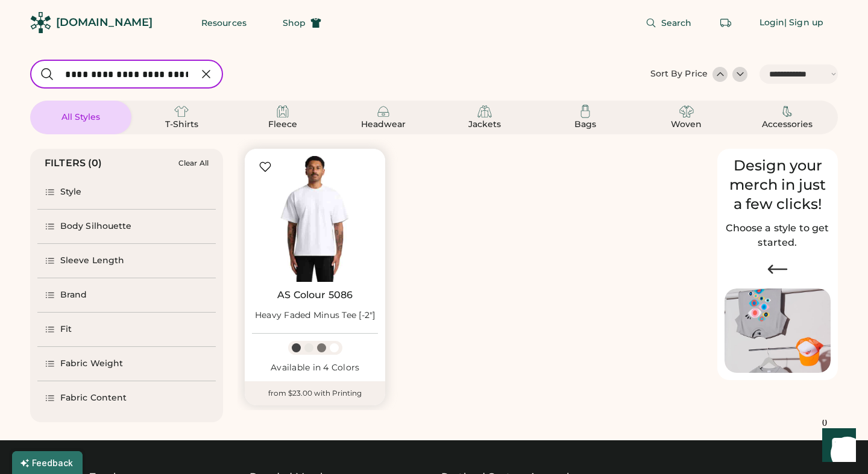 The image size is (868, 474). I want to click on div: Headwear, so click(383, 125).